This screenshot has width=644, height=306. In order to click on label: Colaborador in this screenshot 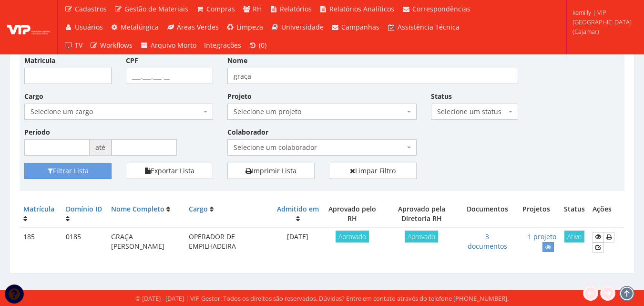, I will do `click(248, 132)`.